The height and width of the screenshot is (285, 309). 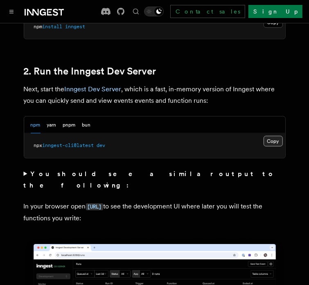 What do you see at coordinates (93, 89) in the screenshot?
I see `a: Inngest Dev Server` at bounding box center [93, 89].